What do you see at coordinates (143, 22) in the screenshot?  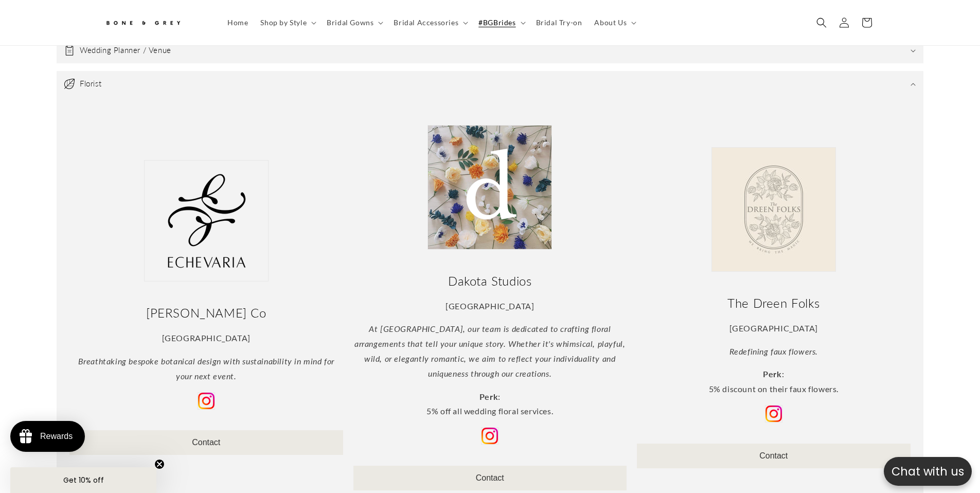 I see `img: Bone and Grey Bridal` at bounding box center [143, 22].